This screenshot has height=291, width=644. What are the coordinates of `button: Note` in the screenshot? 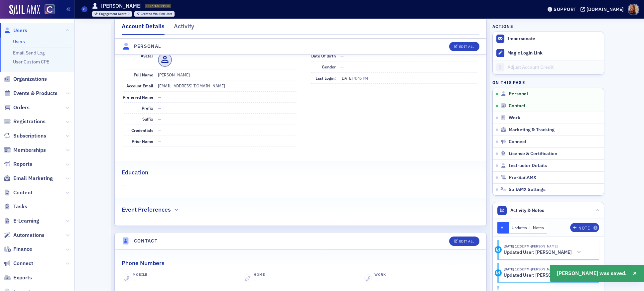 It's located at (585, 227).